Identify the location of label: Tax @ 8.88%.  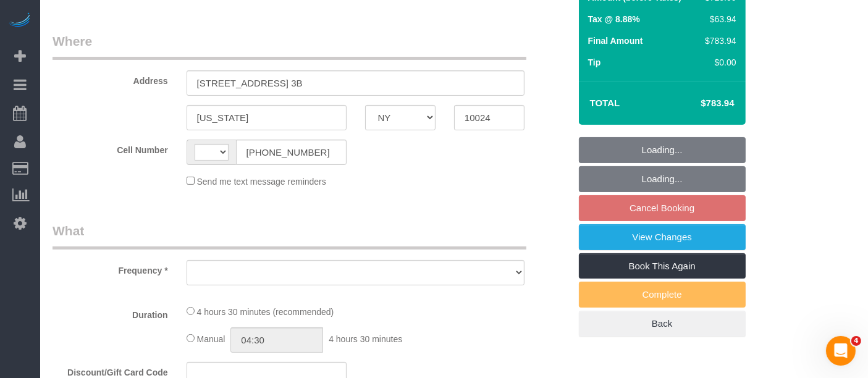
(614, 19).